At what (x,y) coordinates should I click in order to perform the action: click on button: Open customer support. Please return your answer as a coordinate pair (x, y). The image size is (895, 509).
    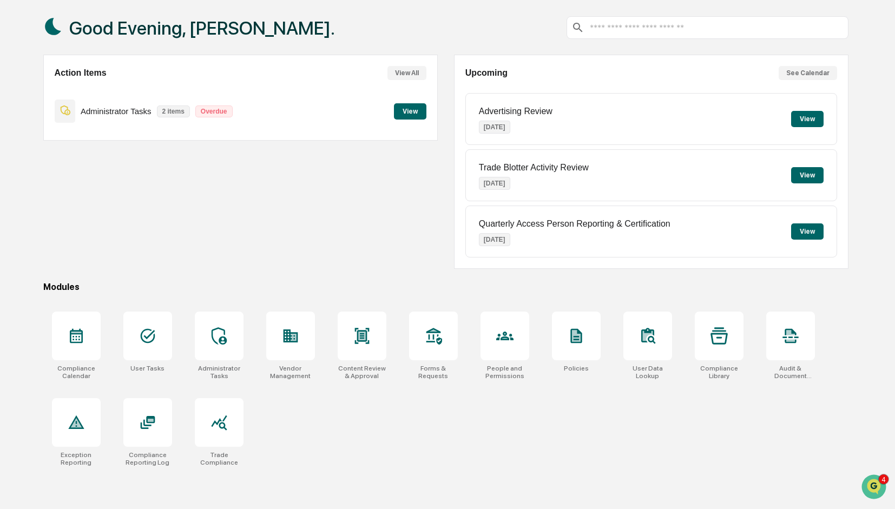
    Looking at the image, I should click on (14, 14).